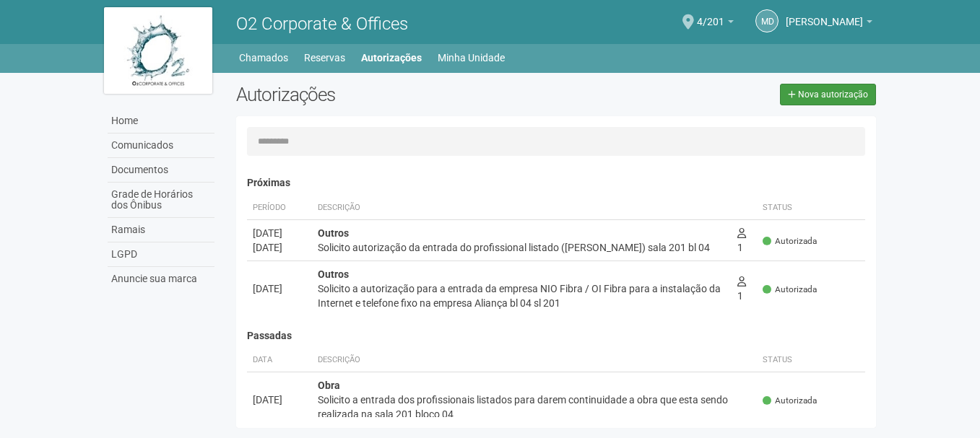  Describe the element at coordinates (556, 336) in the screenshot. I see `h4: Passadas` at that location.